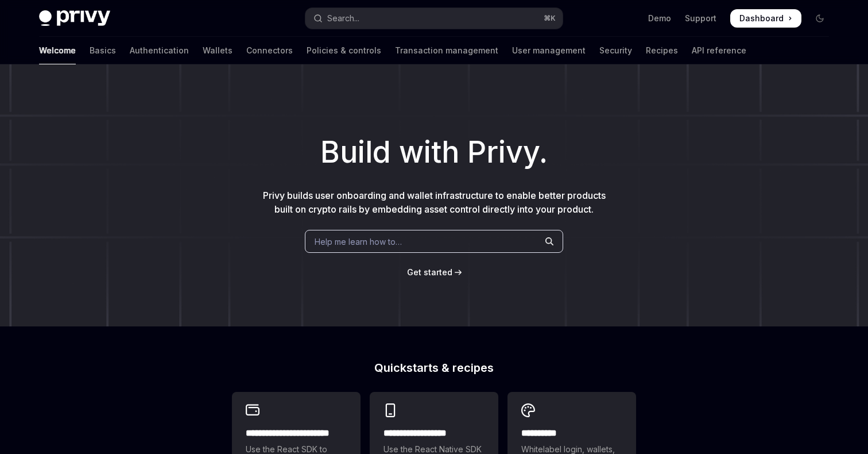 The width and height of the screenshot is (868, 454). I want to click on a: Wallets, so click(218, 50).